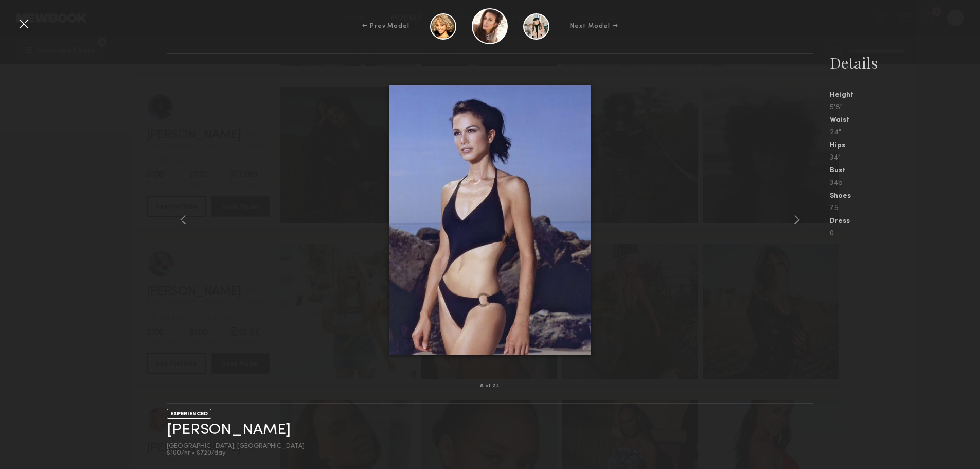 This screenshot has height=469, width=980. I want to click on div: 34b, so click(905, 183).